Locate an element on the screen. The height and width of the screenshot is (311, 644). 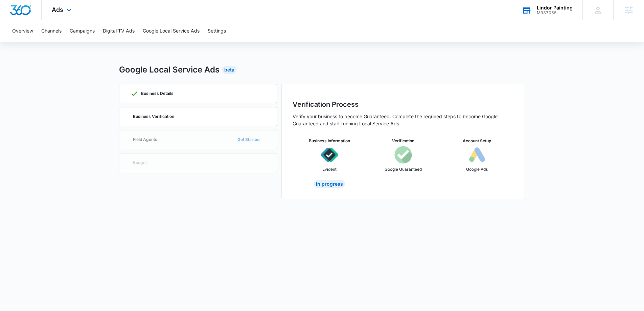
img: icon-googleGuaranteed.svg is located at coordinates (403, 154).